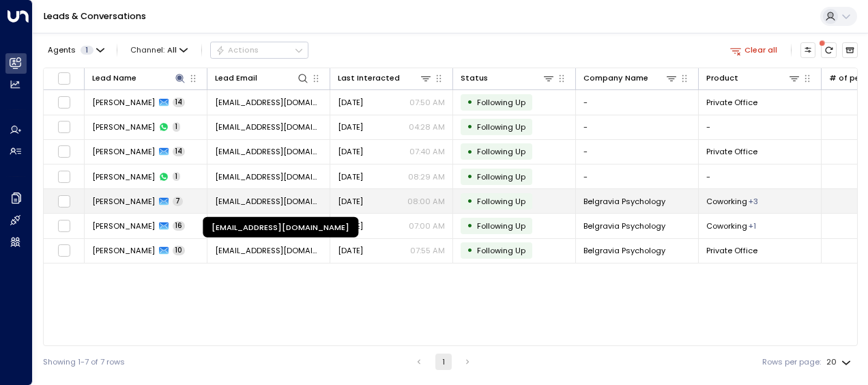 Image resolution: width=868 pixels, height=385 pixels. Describe the element at coordinates (350, 152) in the screenshot. I see `span: Oct 10, 2025` at that location.